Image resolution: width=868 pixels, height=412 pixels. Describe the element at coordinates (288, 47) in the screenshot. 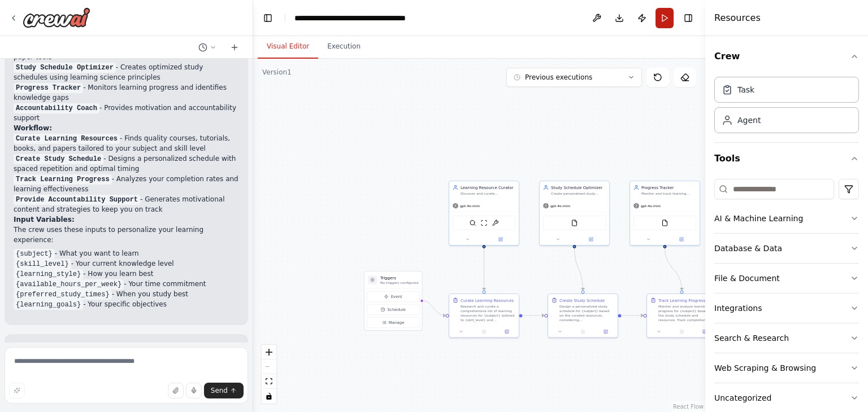

I see `button: Visual Editor` at that location.